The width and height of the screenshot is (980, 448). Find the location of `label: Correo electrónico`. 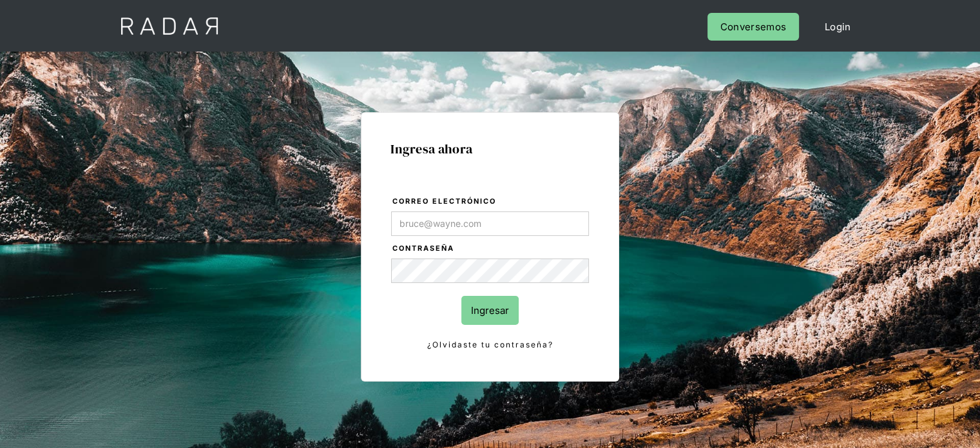

label: Correo electrónico is located at coordinates (490, 201).